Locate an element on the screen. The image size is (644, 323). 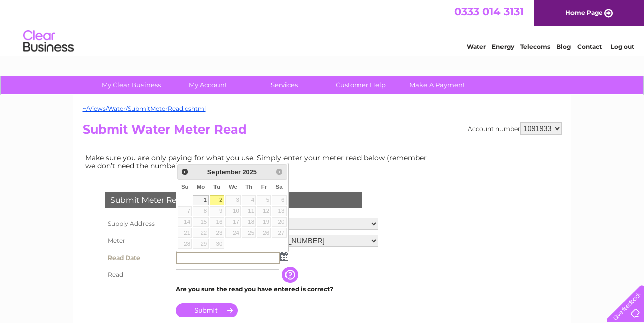
a: 0333 014 3131 is located at coordinates (489, 11).